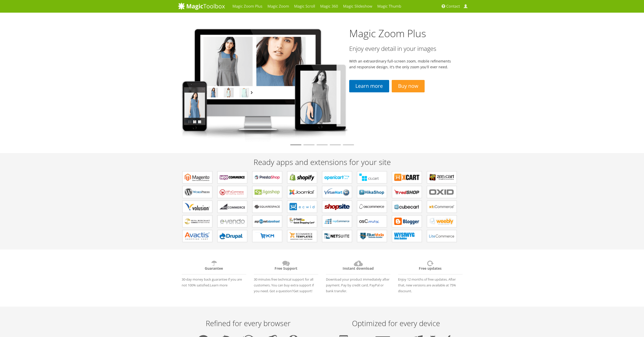 This screenshot has height=337, width=644. What do you see at coordinates (197, 236) in the screenshot?
I see `a: Extensions for Avactis` at bounding box center [197, 236].